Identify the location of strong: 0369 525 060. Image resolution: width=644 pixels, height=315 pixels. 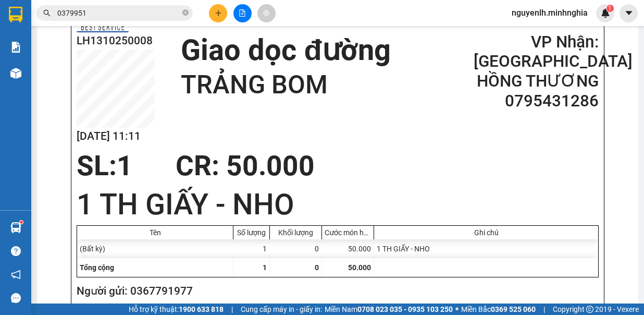
(513, 309).